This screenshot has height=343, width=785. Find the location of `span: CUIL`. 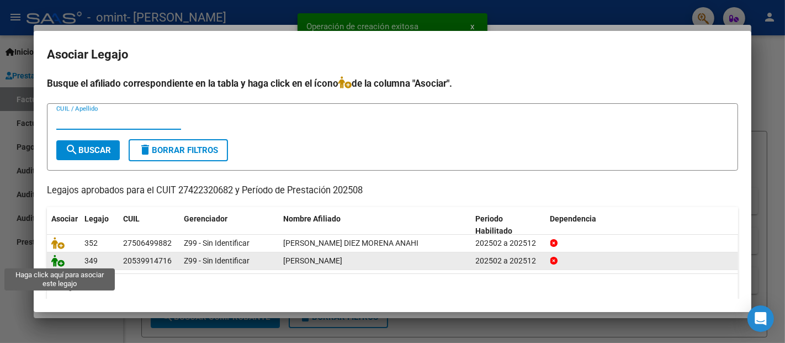

span: CUIL is located at coordinates (131, 219).